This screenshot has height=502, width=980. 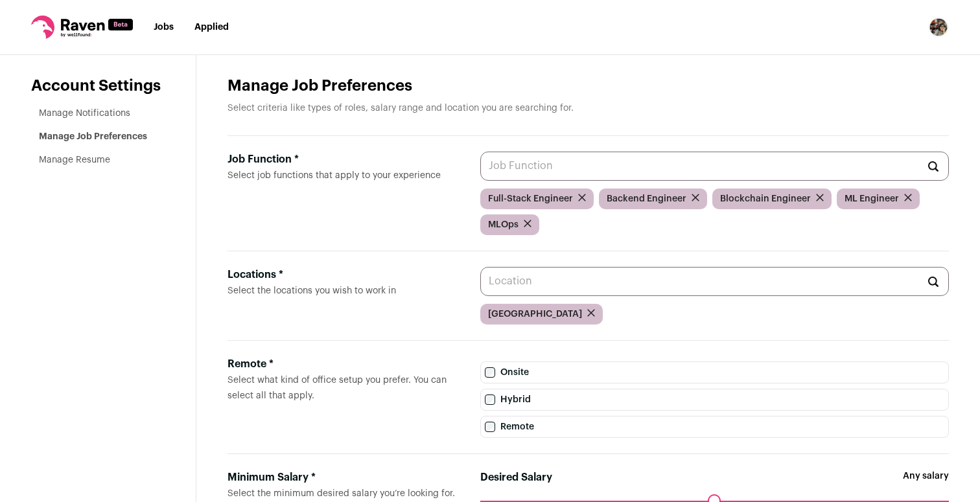 What do you see at coordinates (503, 224) in the screenshot?
I see `span: MLOps` at bounding box center [503, 224].